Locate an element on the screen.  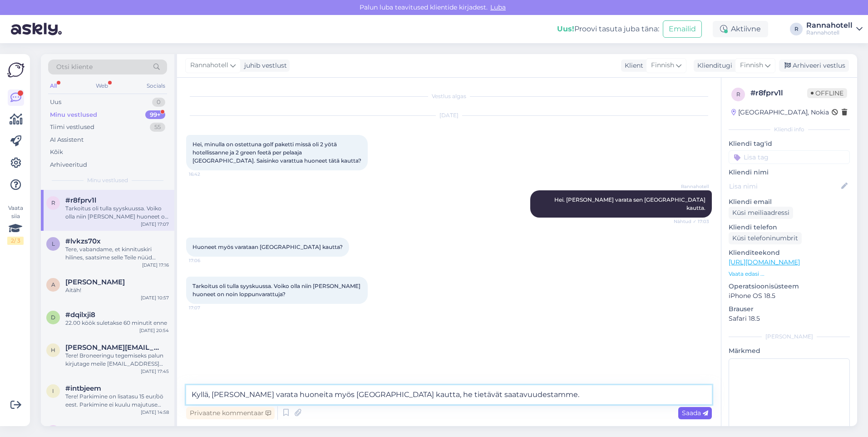
span: #gr9jhlmb is located at coordinates (83, 430).